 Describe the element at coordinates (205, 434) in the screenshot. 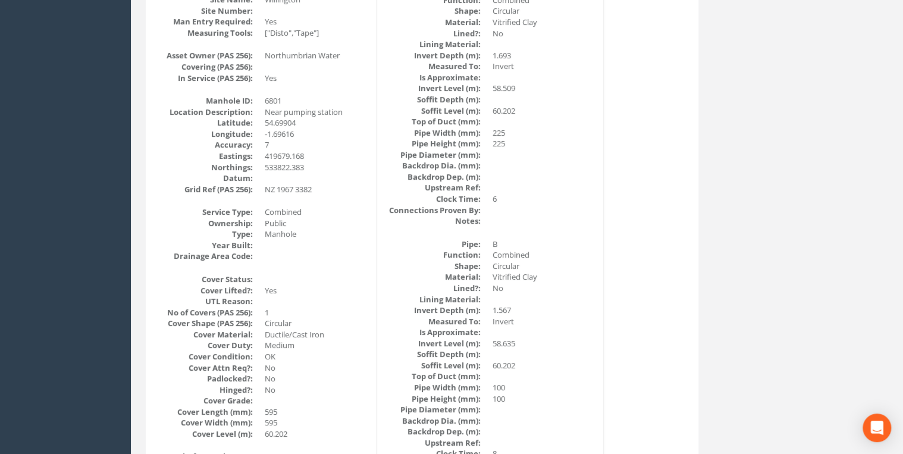

I see `dt: Cover Level (m):` at that location.